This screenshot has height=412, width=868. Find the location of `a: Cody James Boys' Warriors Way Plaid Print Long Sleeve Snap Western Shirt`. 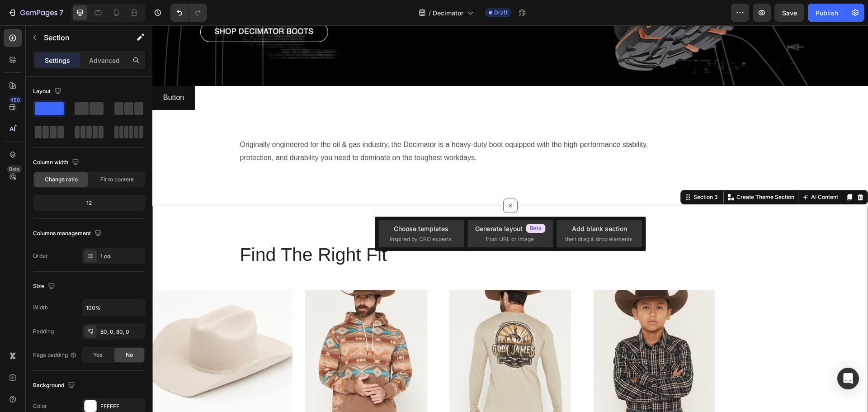

a: Cody James Boys' Warriors Way Plaid Print Long Sleeve Snap Western Shirt is located at coordinates (502, 335).